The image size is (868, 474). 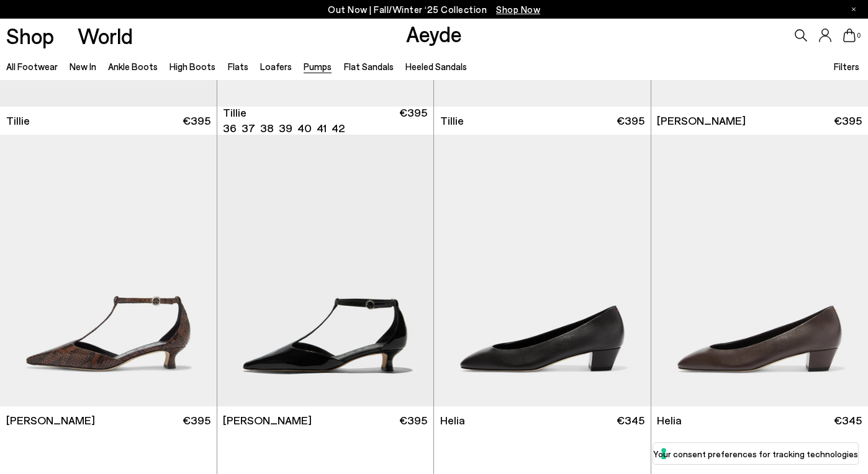 I want to click on li: 38, so click(x=267, y=128).